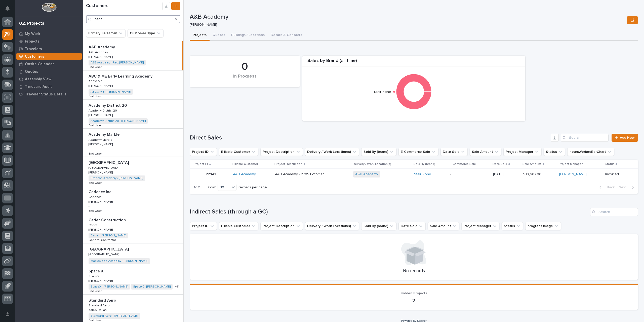  What do you see at coordinates (199, 36) in the screenshot?
I see `button: Projects` at bounding box center [199, 36].